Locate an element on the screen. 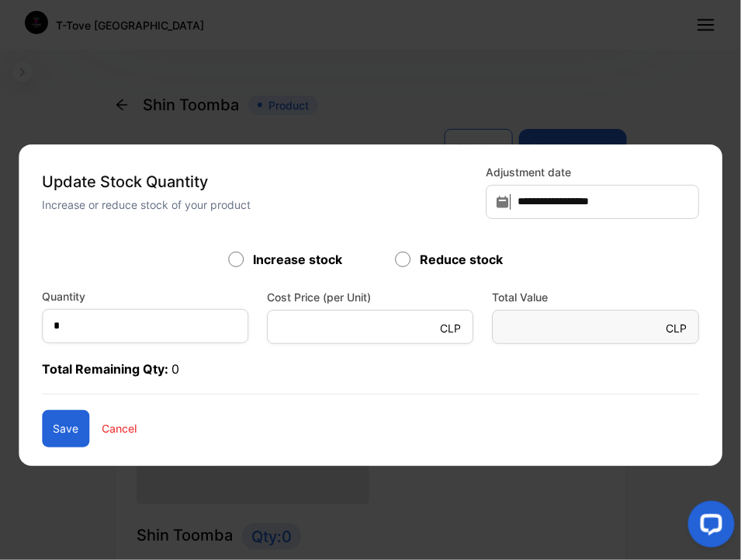 The width and height of the screenshot is (741, 560). span: 0 is located at coordinates (175, 369).